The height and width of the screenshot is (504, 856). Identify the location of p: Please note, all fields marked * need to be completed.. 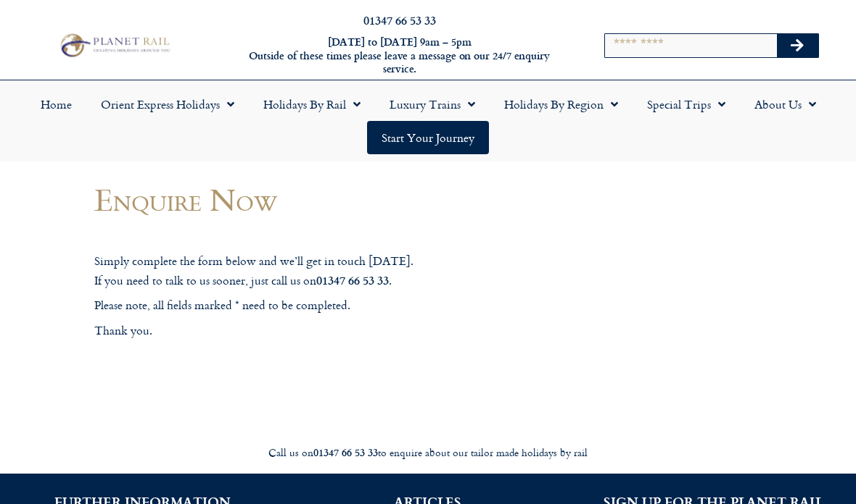
(312, 306).